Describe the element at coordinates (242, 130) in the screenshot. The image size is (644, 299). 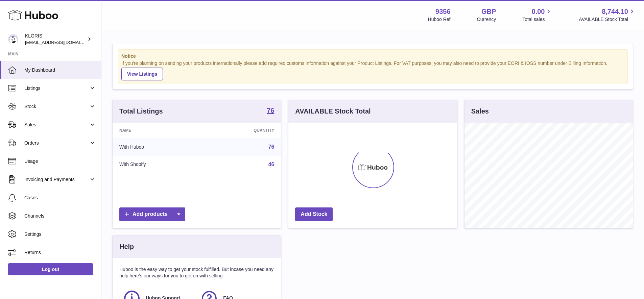
I see `th: Quantity` at that location.